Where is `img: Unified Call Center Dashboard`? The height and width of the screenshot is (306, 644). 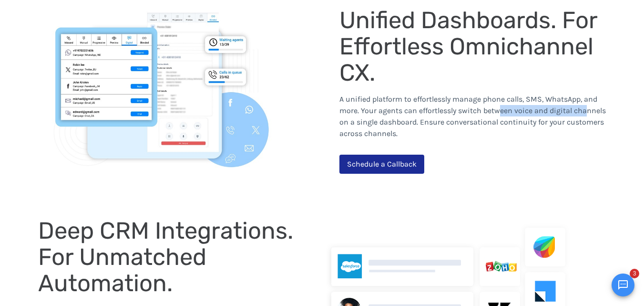
img: Unified Call Center Dashboard is located at coordinates (176, 90).